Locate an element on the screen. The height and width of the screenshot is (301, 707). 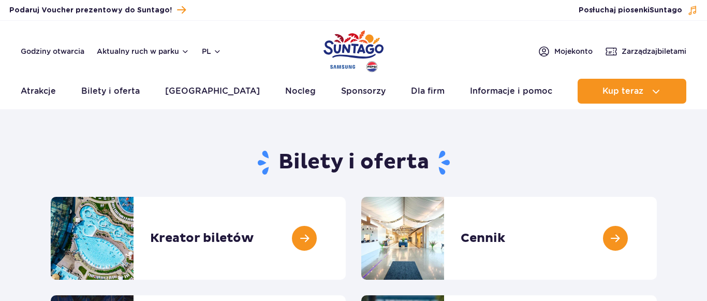
span: Moje konto is located at coordinates (574, 51).